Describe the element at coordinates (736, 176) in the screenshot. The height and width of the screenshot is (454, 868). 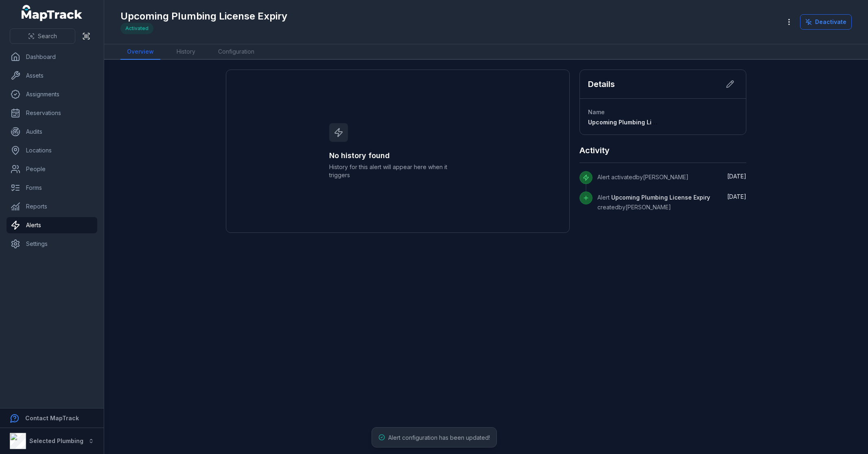
I see `time: 8/18/2025, 2:42:35 PM` at that location.